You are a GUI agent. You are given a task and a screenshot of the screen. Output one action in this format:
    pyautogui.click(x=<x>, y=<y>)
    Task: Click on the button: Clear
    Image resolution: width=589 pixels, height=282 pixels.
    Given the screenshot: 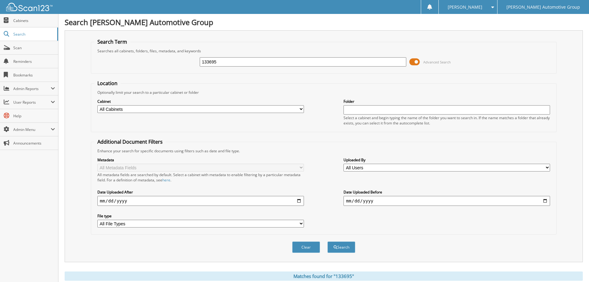 What is the action you would take?
    pyautogui.click(x=306, y=247)
    